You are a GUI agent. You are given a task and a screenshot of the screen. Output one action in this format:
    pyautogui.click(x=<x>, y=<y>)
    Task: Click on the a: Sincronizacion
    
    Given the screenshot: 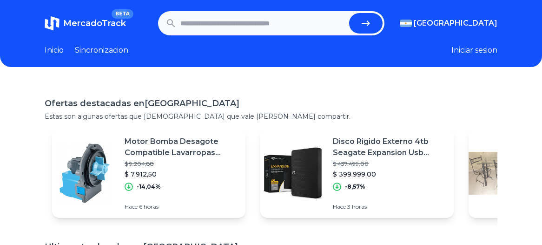 What is the action you would take?
    pyautogui.click(x=101, y=50)
    